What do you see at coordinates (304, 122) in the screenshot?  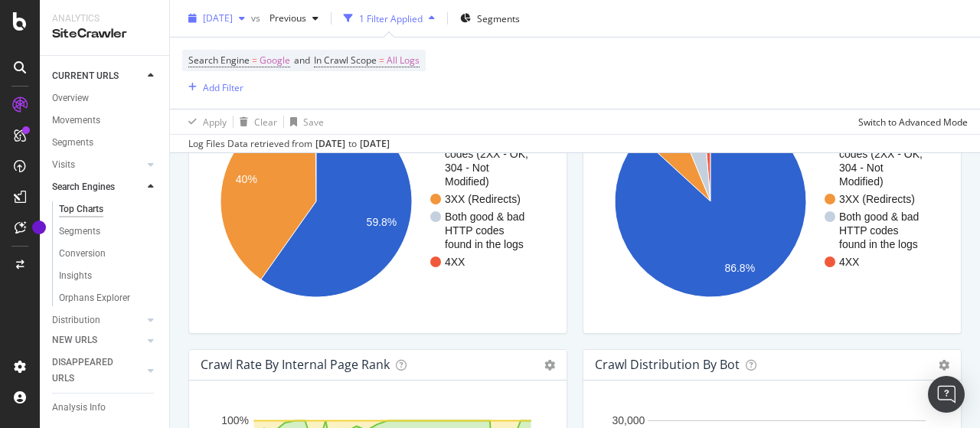 I see `button: Save` at bounding box center [304, 122].